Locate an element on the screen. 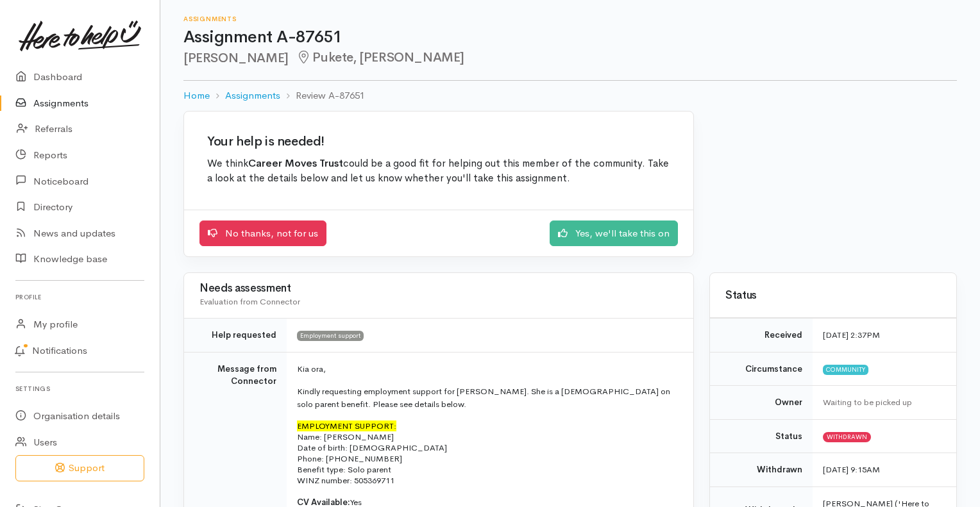 This screenshot has height=507, width=980. p: Kia ora, is located at coordinates (487, 369).